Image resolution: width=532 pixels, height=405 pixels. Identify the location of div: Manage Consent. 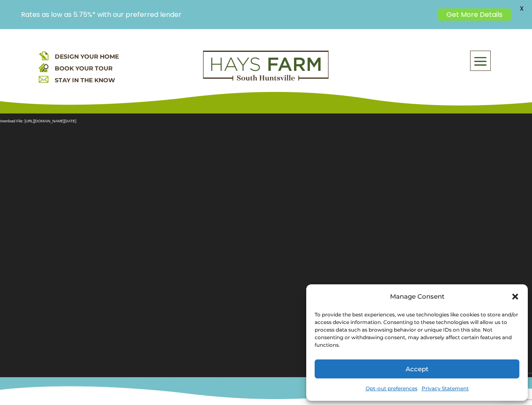
(417, 296).